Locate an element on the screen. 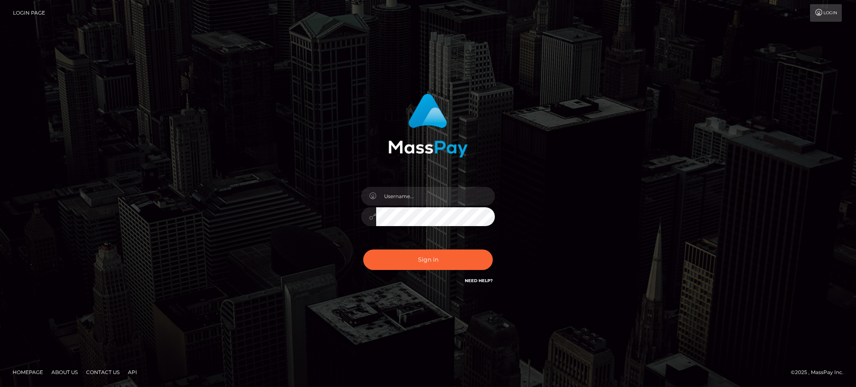 This screenshot has height=387, width=856. button: Sign in is located at coordinates (428, 260).